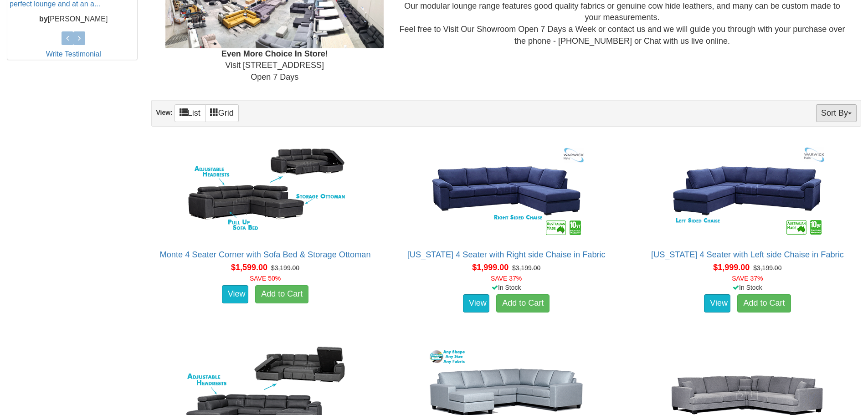 This screenshot has width=868, height=415. I want to click on b: by, so click(44, 18).